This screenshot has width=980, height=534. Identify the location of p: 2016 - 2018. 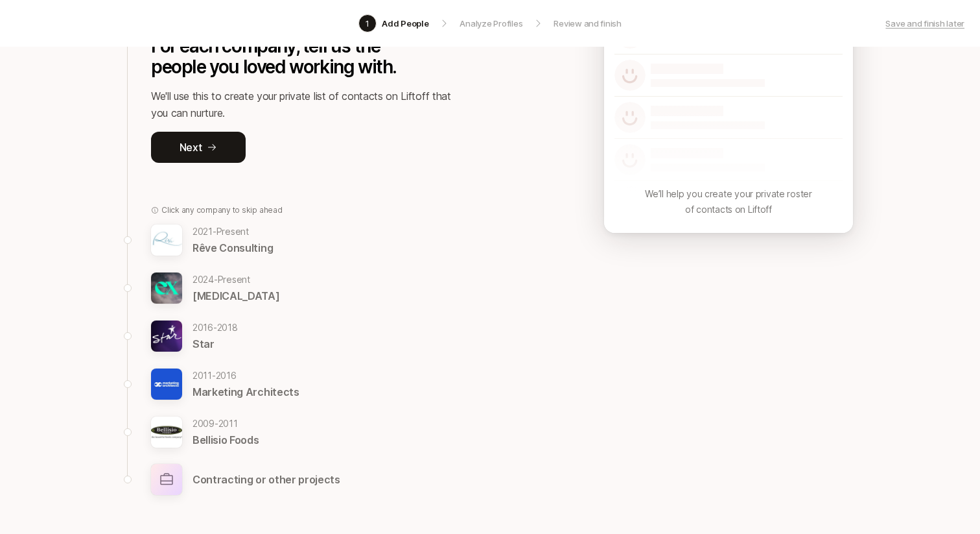
(215, 328).